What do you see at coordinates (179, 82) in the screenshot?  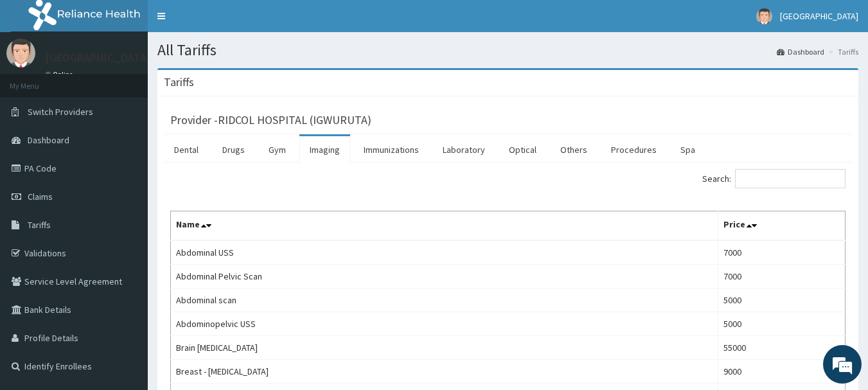 I see `h3: Tariffs` at bounding box center [179, 82].